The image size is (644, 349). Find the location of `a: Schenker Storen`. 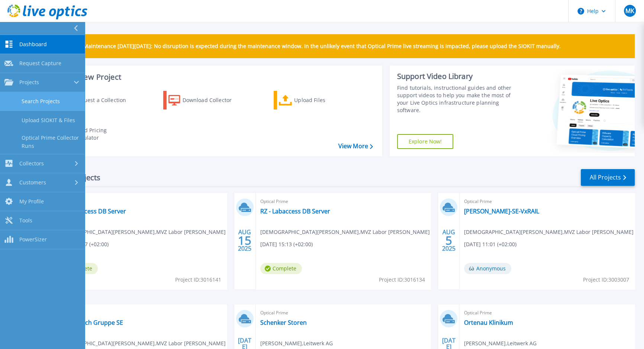

a: Schenker Storen is located at coordinates (284, 323).